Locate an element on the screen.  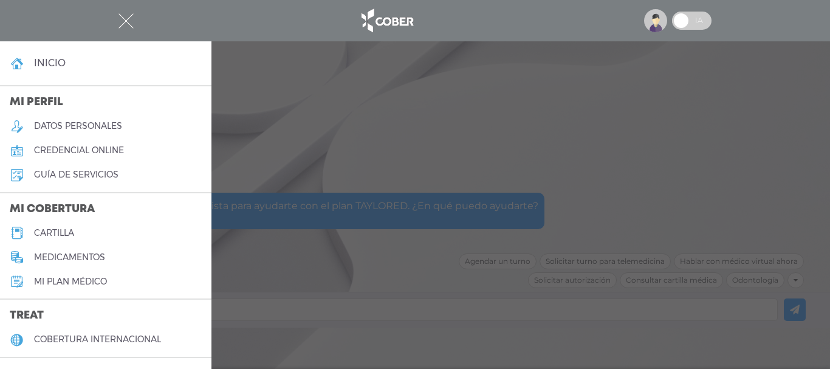
img: logo_cober_home-white.png is located at coordinates (386, 21).